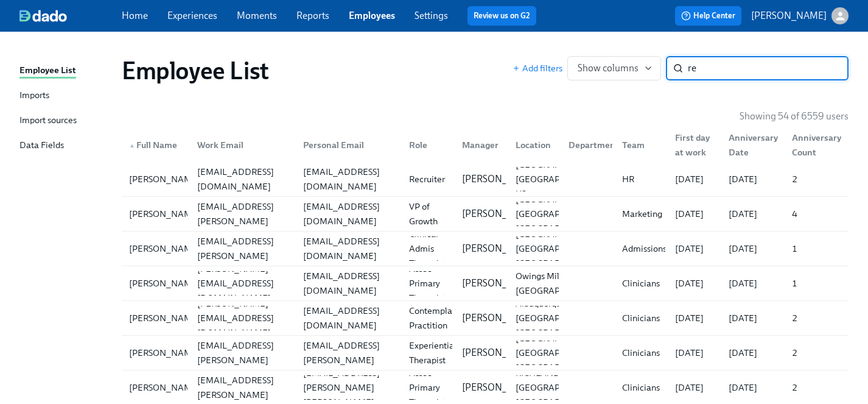  What do you see at coordinates (313, 15) in the screenshot?
I see `a: Reports` at bounding box center [313, 15].